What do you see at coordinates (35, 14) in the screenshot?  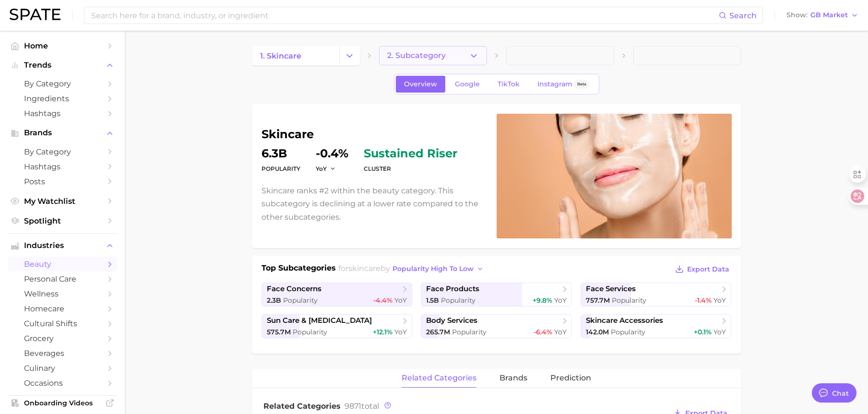 I see `img: SPATE` at bounding box center [35, 14].